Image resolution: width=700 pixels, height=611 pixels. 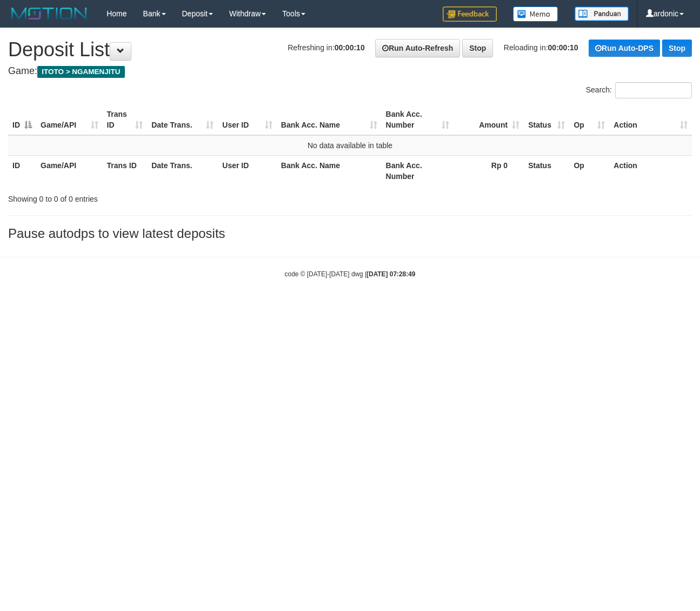 I want to click on td: No data available in table, so click(x=350, y=146).